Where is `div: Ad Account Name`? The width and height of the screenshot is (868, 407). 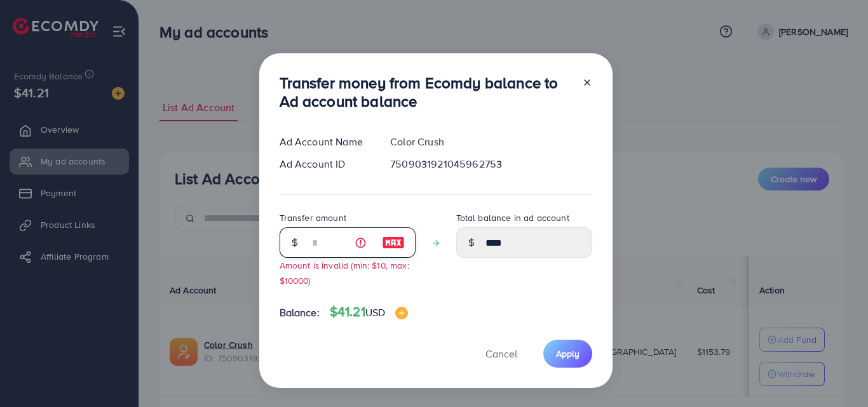 div: Ad Account Name is located at coordinates (324, 142).